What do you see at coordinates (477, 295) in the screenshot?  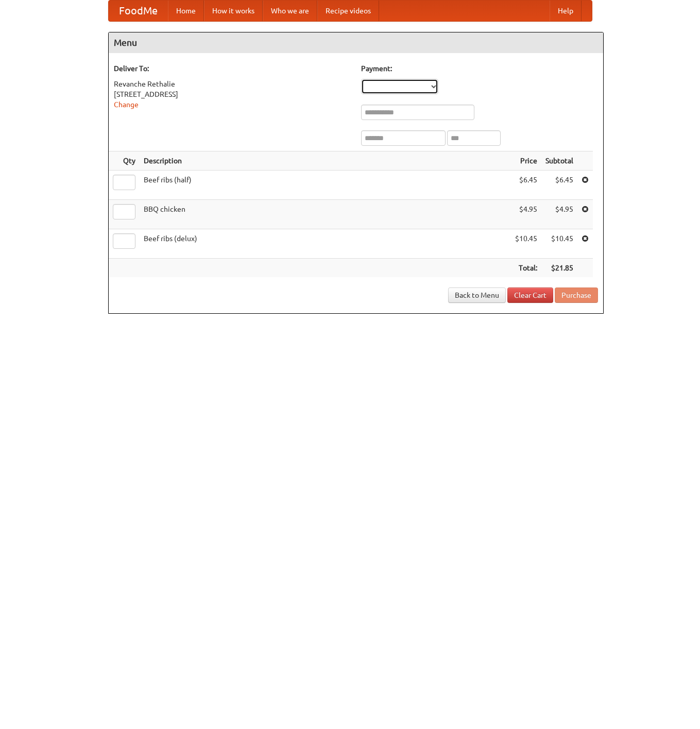 I see `a: Back to Menu` at bounding box center [477, 295].